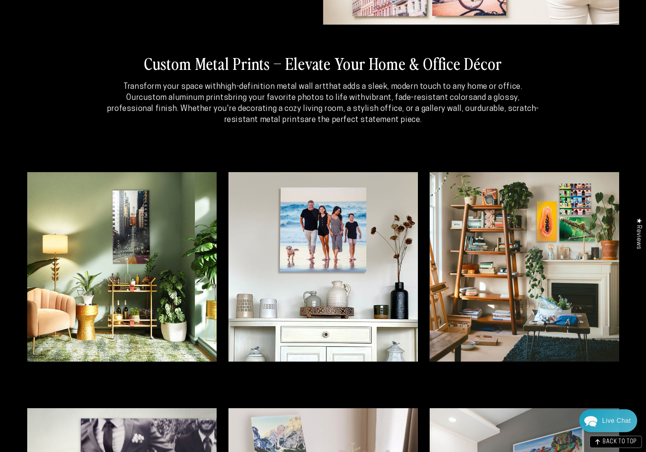  Describe the element at coordinates (183, 98) in the screenshot. I see `strong: custom aluminum prints` at that location.